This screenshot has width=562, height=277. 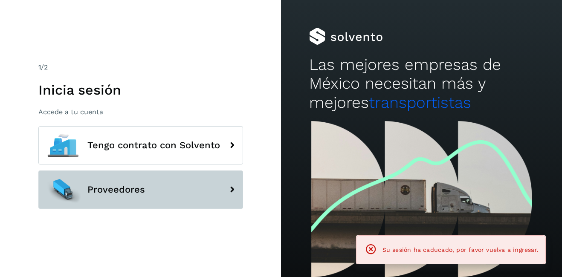 I want to click on span: 1, so click(x=40, y=67).